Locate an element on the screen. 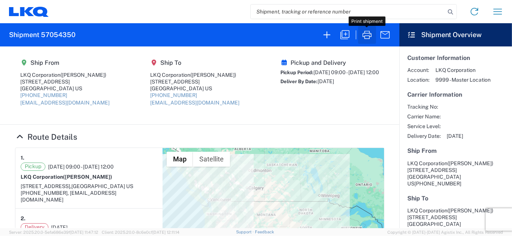 The height and width of the screenshot is (236, 512). h5: Carrier Information is located at coordinates (456, 95).